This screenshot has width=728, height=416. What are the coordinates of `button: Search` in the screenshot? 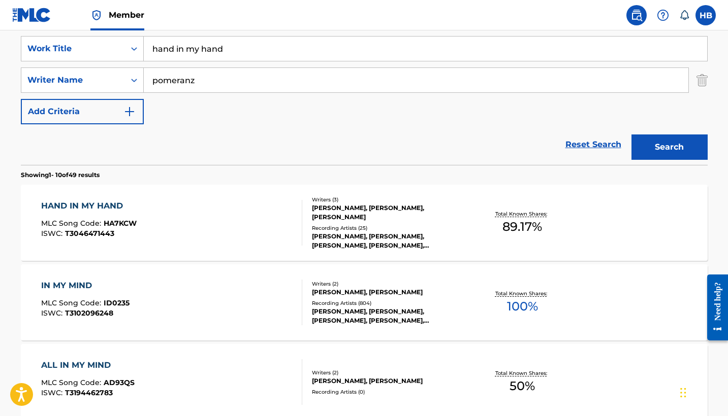 It's located at (669, 147).